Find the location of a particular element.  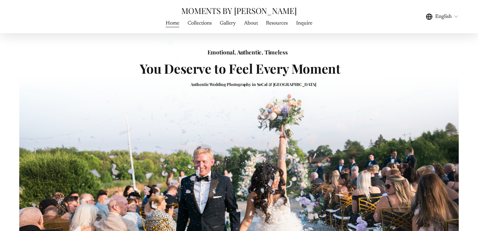

span: Gallery is located at coordinates (228, 23).